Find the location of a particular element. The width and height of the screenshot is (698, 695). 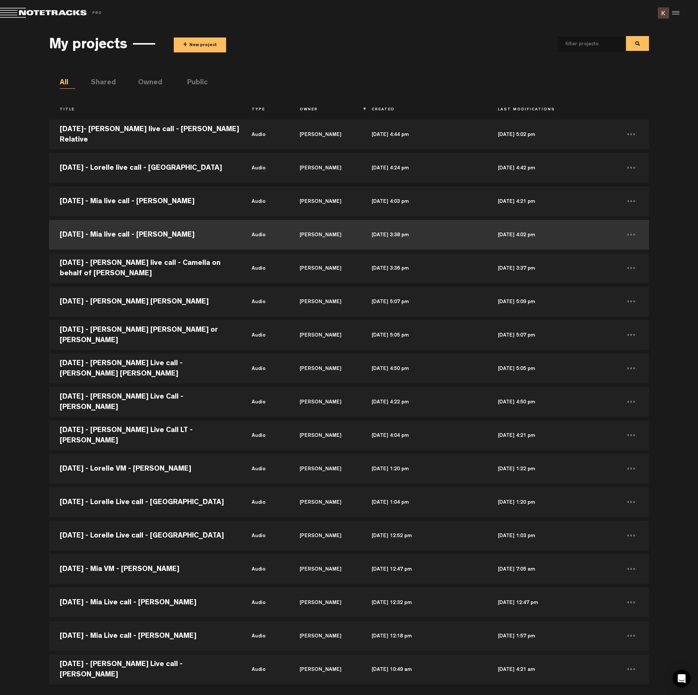

th: Title is located at coordinates (145, 110).